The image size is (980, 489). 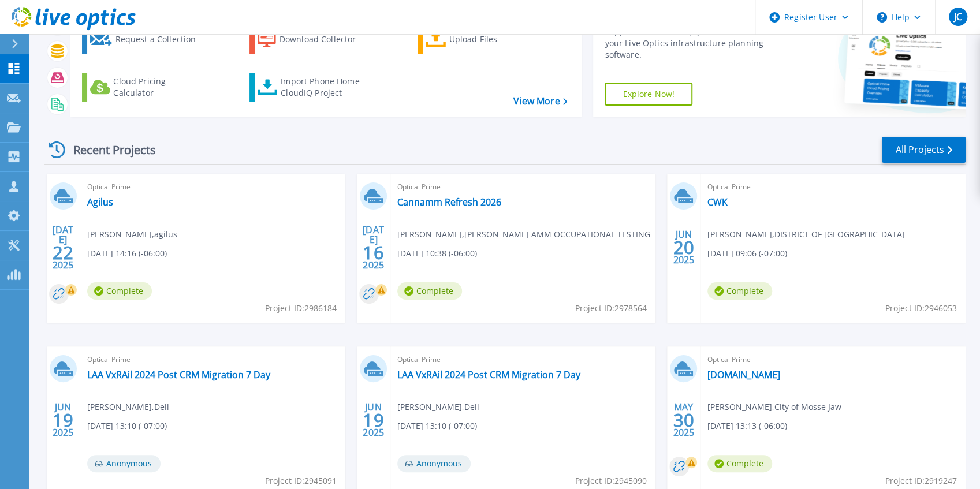 What do you see at coordinates (326, 87) in the screenshot?
I see `div: Import Phone Home CloudIQ Project` at bounding box center [326, 87].